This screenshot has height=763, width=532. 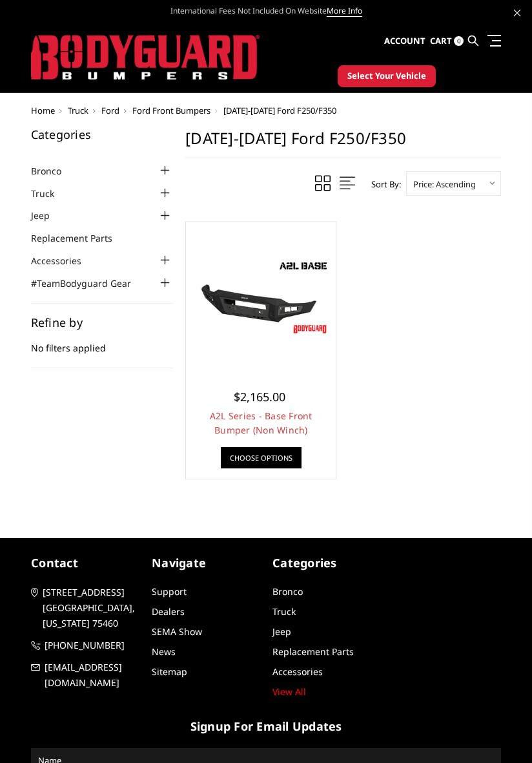 What do you see at coordinates (382, 184) in the screenshot?
I see `label: Sort By:` at bounding box center [382, 184].